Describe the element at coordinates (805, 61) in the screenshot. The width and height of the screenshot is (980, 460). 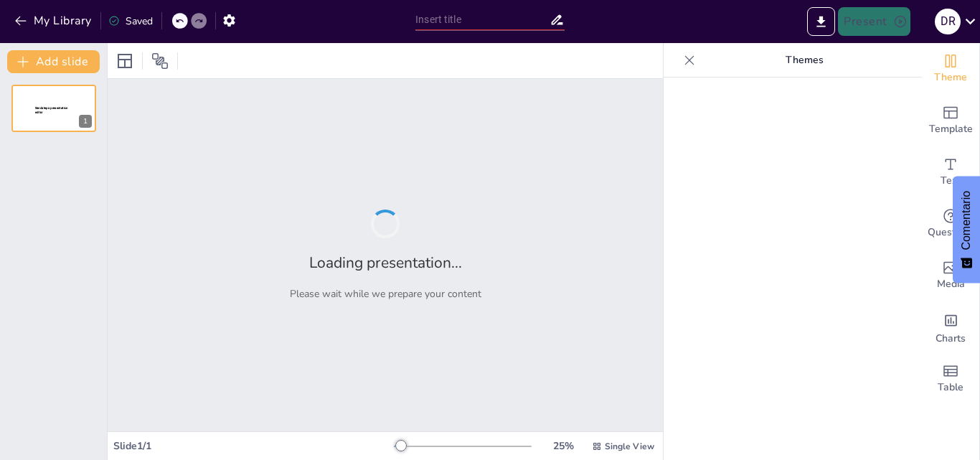
I see `p: Themes` at that location.